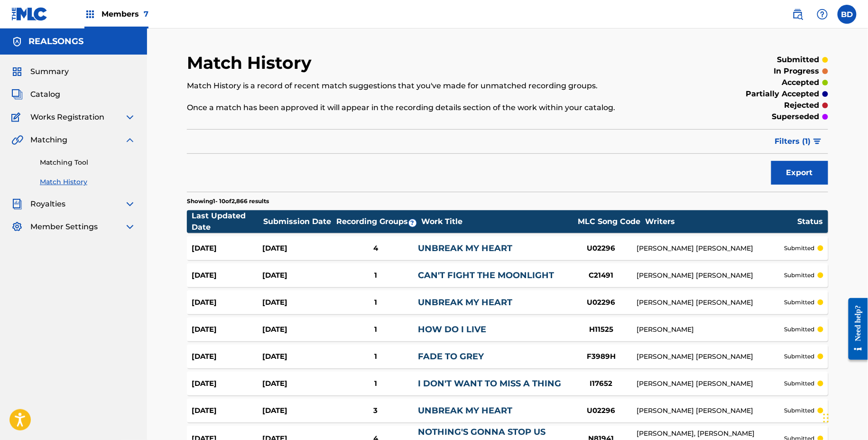  What do you see at coordinates (797, 71) in the screenshot?
I see `p: in progress` at bounding box center [797, 71].